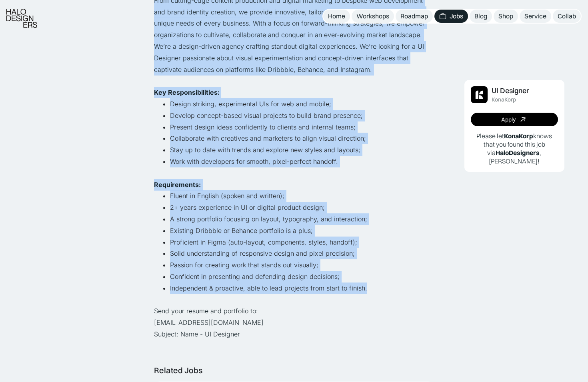 The width and height of the screenshot is (588, 382). What do you see at coordinates (302, 242) in the screenshot?
I see `li: Proficient in Figma (auto-layout, components, styles, handoff);` at bounding box center [302, 242].